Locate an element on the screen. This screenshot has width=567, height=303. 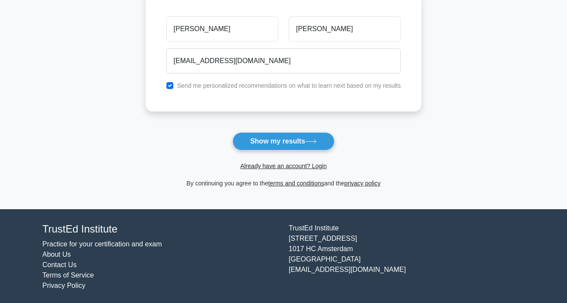
a: Practice for your certification and exam is located at coordinates (102, 244).